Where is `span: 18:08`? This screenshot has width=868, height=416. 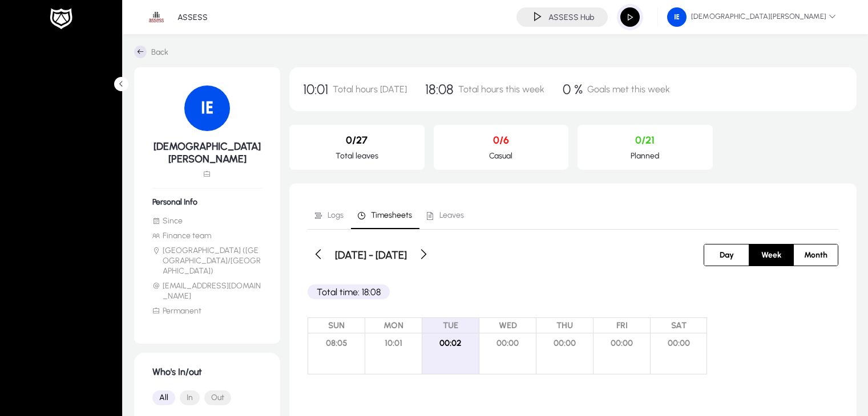
span: 18:08 is located at coordinates (440, 89).